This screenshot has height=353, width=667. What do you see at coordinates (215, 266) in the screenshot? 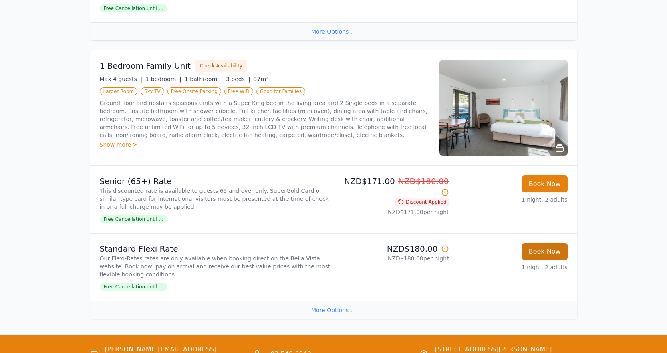
I see `p: Our Flexi-Rates rates are only available when booking direct on the Bella Vista website. Book now...` at bounding box center [215, 266].